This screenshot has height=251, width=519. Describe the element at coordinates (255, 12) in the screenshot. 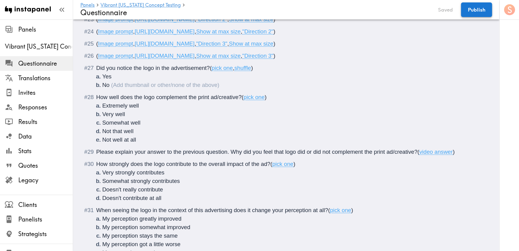

I see `h4: Questionnaire` at that location.